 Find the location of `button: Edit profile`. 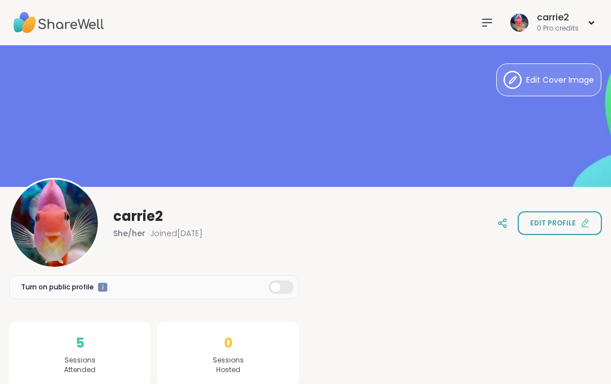

button: Edit profile is located at coordinates (559, 223).